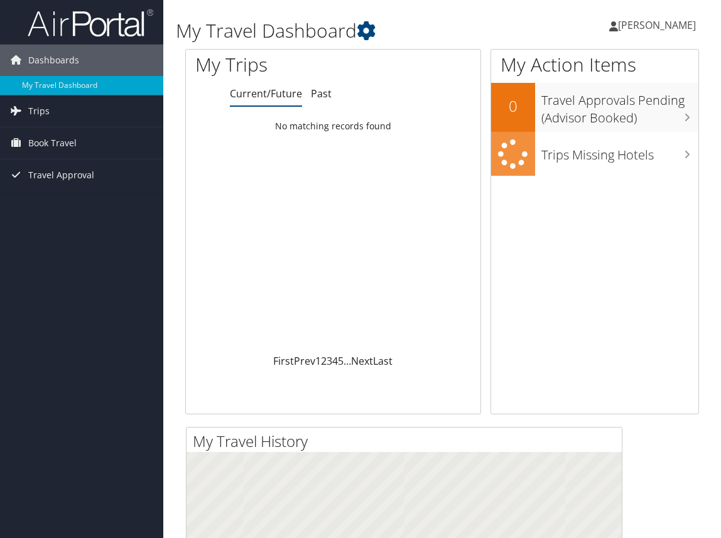 This screenshot has height=538, width=721. Describe the element at coordinates (323, 361) in the screenshot. I see `a: 2` at that location.